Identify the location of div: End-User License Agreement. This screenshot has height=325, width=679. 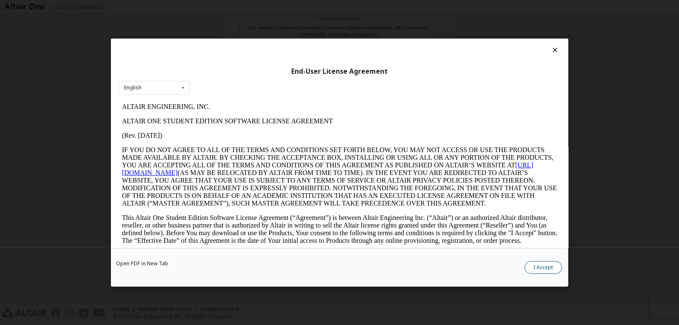
(339, 72).